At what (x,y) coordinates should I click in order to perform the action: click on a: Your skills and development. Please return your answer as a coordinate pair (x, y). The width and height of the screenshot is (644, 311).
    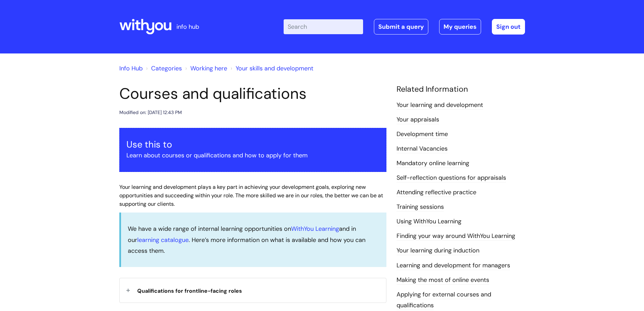
    Looking at the image, I should click on (274, 68).